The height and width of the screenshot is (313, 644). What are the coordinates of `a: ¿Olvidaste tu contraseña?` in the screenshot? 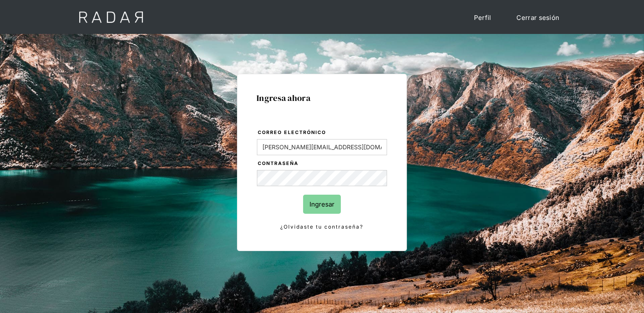 It's located at (322, 227).